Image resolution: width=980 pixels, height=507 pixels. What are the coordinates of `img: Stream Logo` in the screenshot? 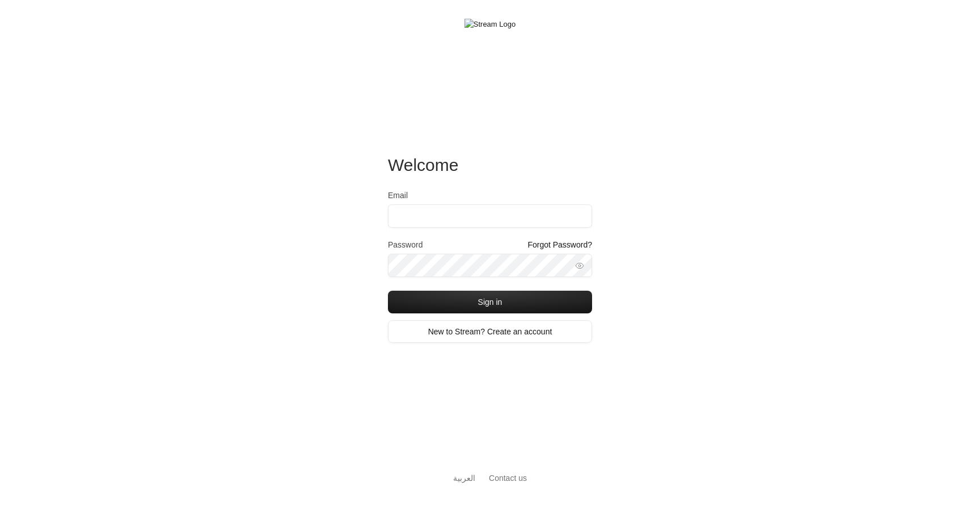 It's located at (490, 25).